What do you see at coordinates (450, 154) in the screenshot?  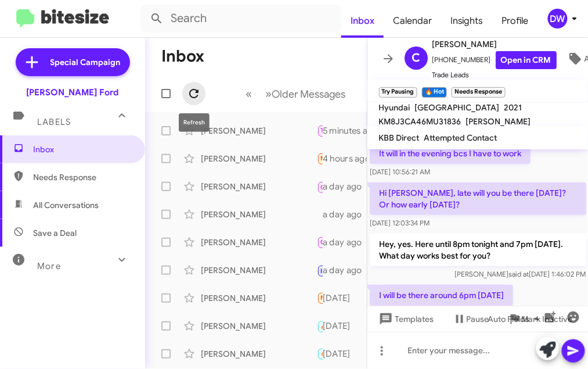 I see `p: It will in the evening bcs I have to work` at bounding box center [450, 154].